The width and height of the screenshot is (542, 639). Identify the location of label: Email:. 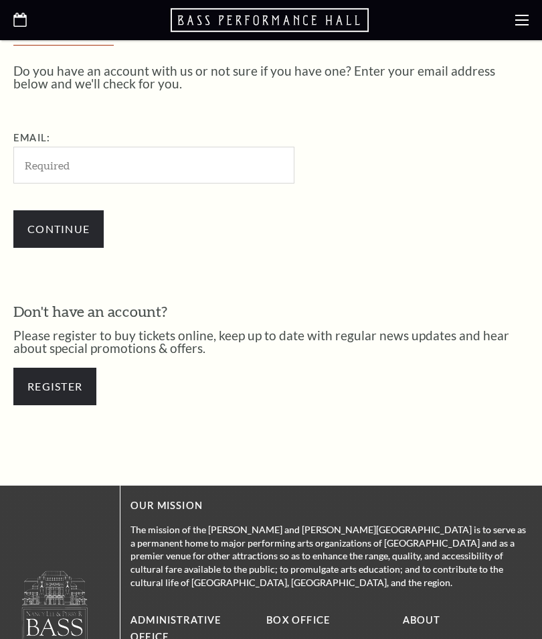
(31, 137).